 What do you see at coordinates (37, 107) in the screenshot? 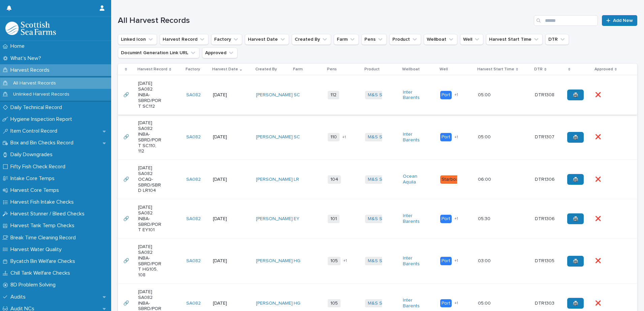
I see `p: Daily Technical Record` at bounding box center [37, 107].